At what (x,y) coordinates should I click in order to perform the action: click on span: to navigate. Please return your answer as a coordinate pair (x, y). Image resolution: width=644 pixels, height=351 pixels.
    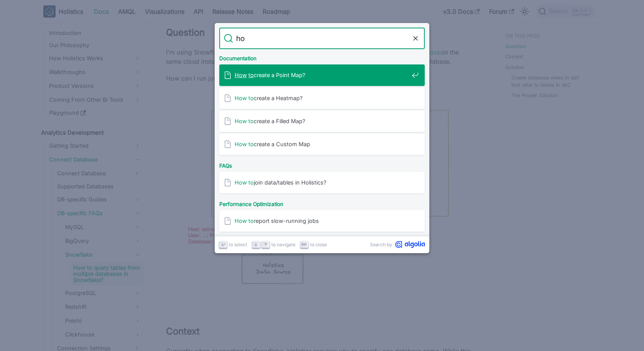
    Looking at the image, I should click on (283, 244).